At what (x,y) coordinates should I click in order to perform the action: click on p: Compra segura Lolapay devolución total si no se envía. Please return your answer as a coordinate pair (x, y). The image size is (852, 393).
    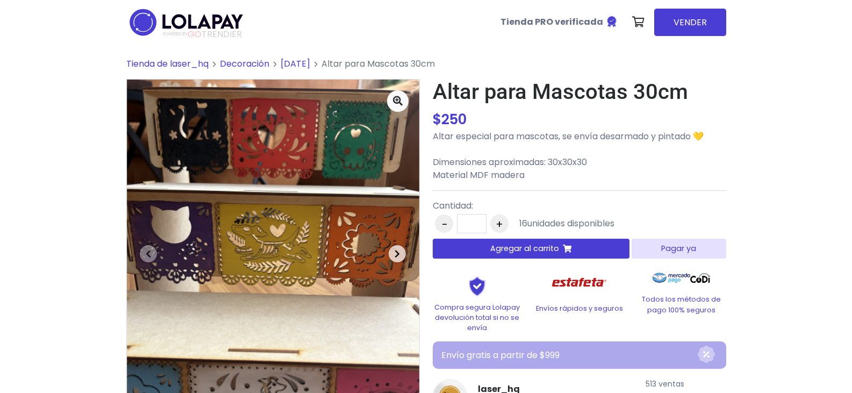
    Looking at the image, I should click on (477, 318).